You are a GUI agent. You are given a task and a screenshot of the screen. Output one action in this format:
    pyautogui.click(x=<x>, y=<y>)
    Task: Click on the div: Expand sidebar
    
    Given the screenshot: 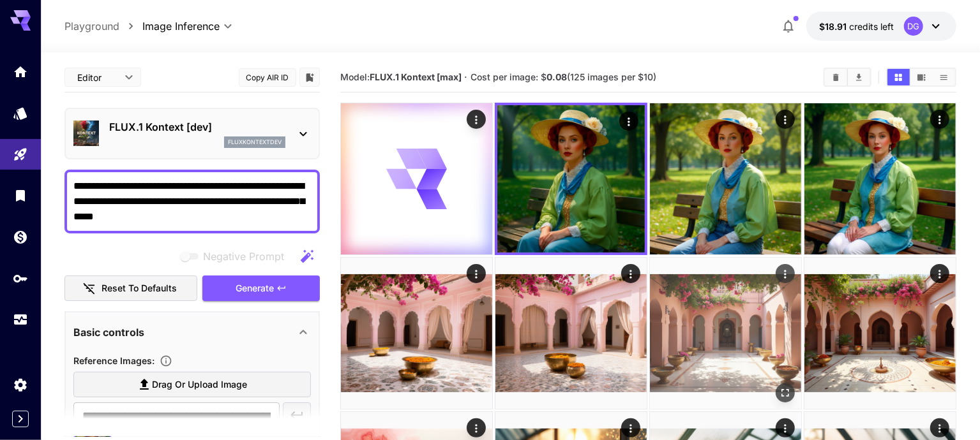 What is the action you would take?
    pyautogui.click(x=20, y=419)
    